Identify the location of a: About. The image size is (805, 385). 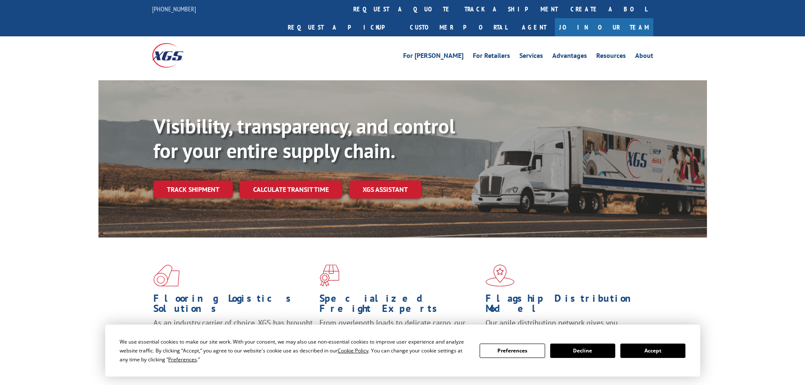
(644, 57).